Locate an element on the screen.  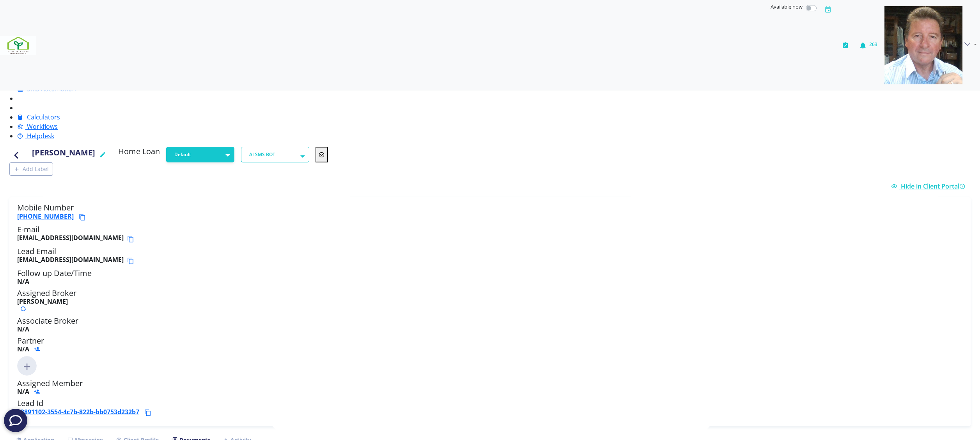
button: 263 is located at coordinates (868, 45).